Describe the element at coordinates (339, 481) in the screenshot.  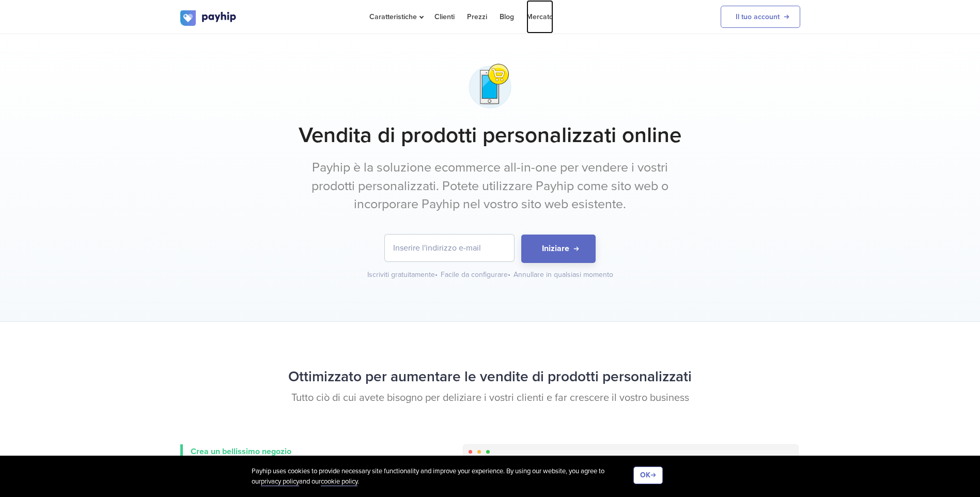
I see `a: cookie policy` at that location.